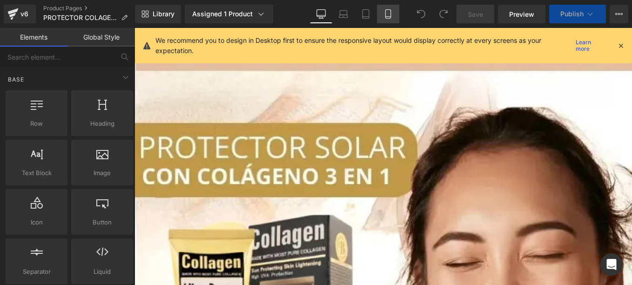 Image resolution: width=632 pixels, height=285 pixels. I want to click on span: Image, so click(102, 173).